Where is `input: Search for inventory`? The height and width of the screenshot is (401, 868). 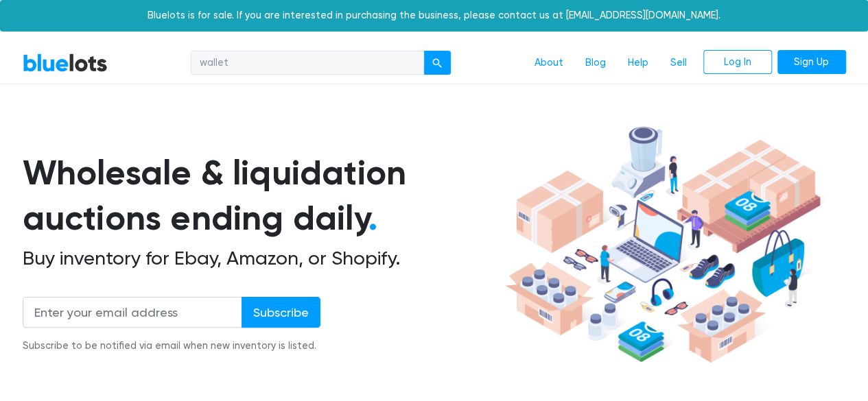
input: Search for inventory is located at coordinates (307, 63).